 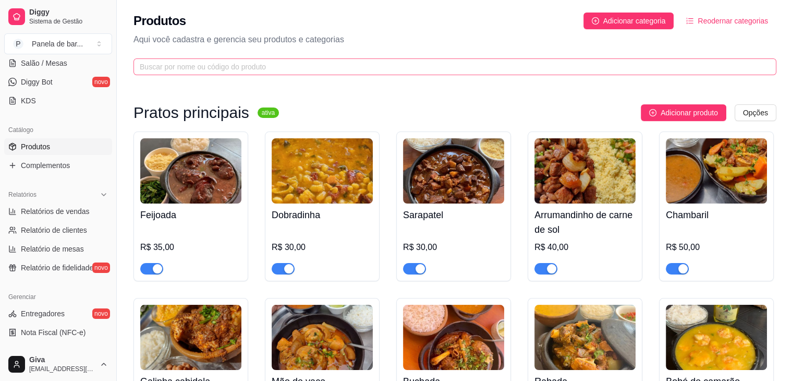 What do you see at coordinates (58, 211) in the screenshot?
I see `a: Relatórios de vendas` at bounding box center [58, 211].